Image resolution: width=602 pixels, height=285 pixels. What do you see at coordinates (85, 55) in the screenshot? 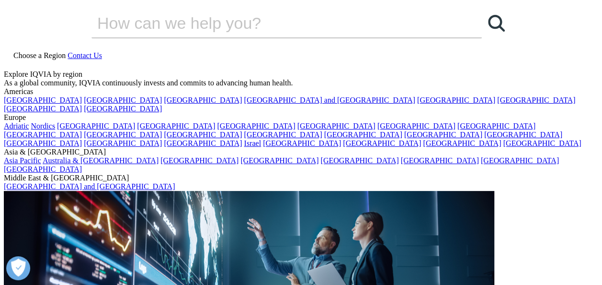
I see `a: Contact Us` at bounding box center [85, 55].